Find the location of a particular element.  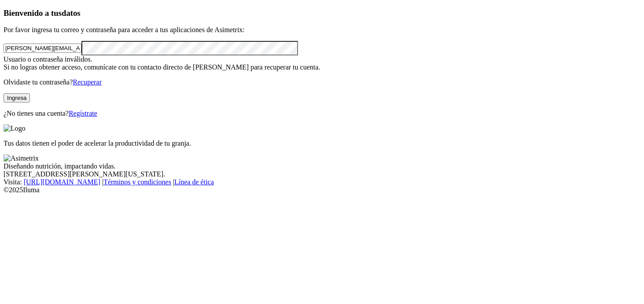

div: Diseñando nutrición, impactando vidas. is located at coordinates (322, 166).